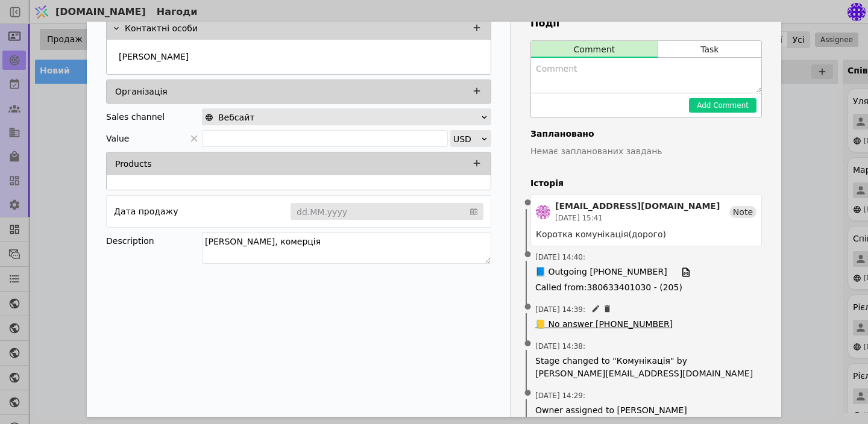  I want to click on img: de, so click(543, 212).